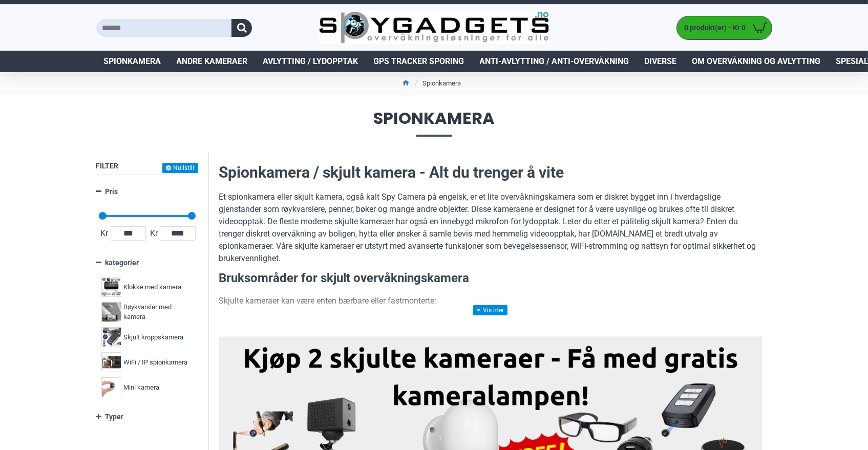 The height and width of the screenshot is (450, 868). Describe the element at coordinates (147, 262) in the screenshot. I see `a: kategorier` at that location.